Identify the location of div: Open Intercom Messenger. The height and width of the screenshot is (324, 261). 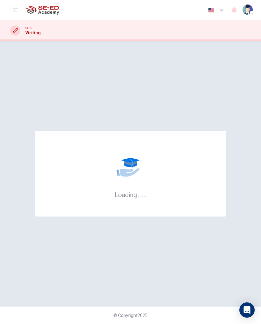
(247, 310).